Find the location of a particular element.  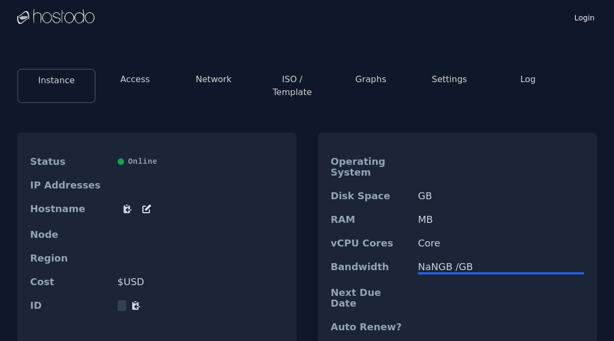

dt: RAM is located at coordinates (370, 220).